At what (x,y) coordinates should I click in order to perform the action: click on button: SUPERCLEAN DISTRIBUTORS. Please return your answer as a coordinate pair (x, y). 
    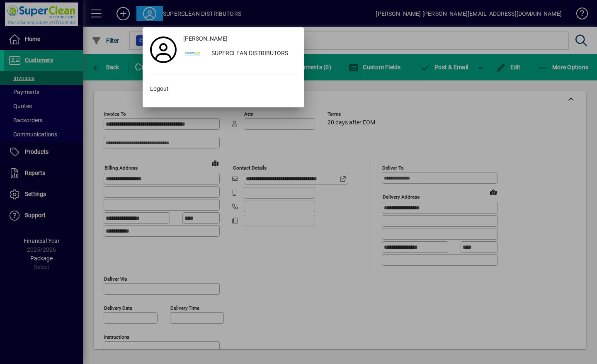
    Looking at the image, I should click on (240, 54).